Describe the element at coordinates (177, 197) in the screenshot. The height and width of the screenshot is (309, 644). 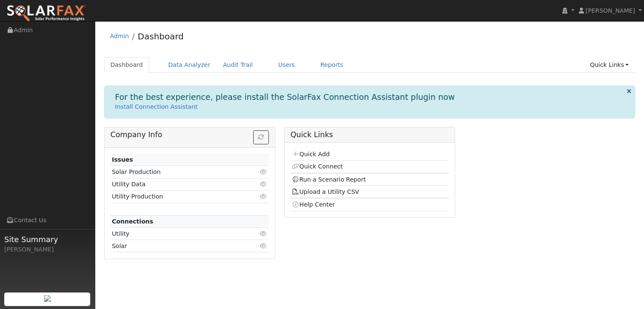
I see `td: Utility Production` at that location.